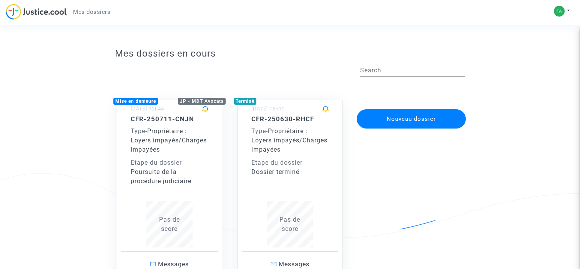 This screenshot has width=580, height=269. What do you see at coordinates (290, 53) in the screenshot?
I see `h3: Mes dossiers en cours` at bounding box center [290, 53].